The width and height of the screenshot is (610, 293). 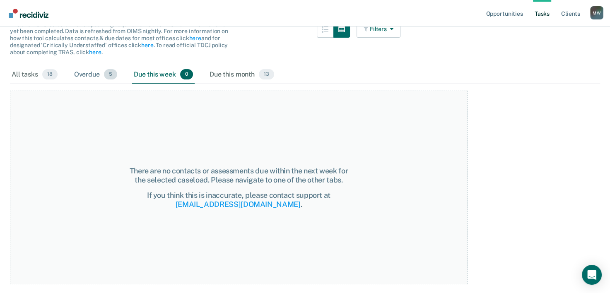 I want to click on button: Filters, so click(x=378, y=29).